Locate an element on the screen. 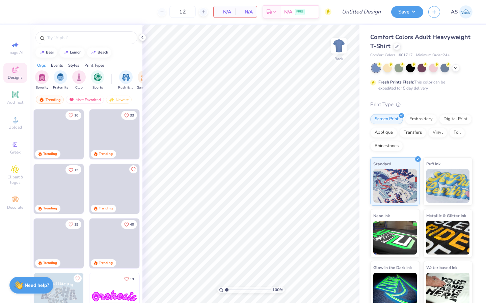 This screenshot has width=486, height=303. div: Most Favorited is located at coordinates (85, 100).